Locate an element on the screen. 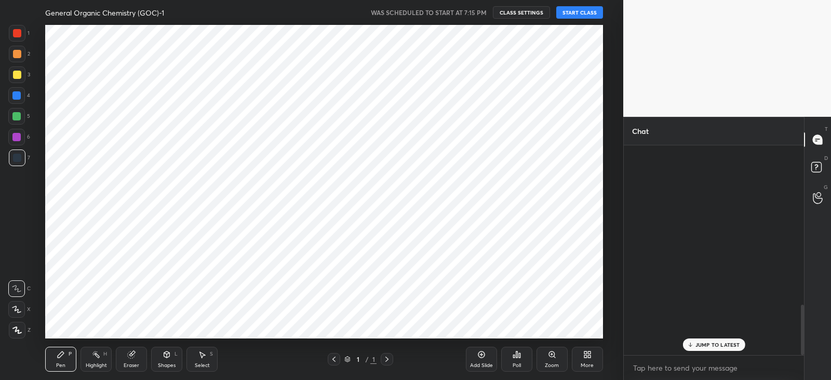 This screenshot has height=380, width=831. div: H is located at coordinates (105, 354).